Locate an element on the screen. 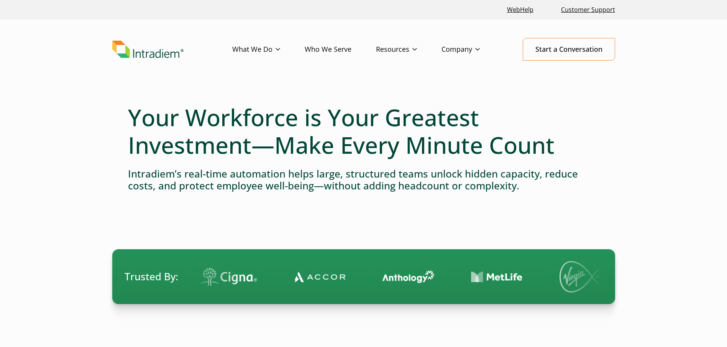 Image resolution: width=727 pixels, height=347 pixels. span: Trusted By: is located at coordinates (151, 276).